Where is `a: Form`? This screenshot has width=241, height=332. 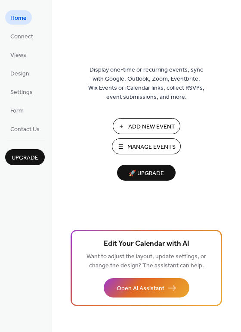 a: Form is located at coordinates (17, 110).